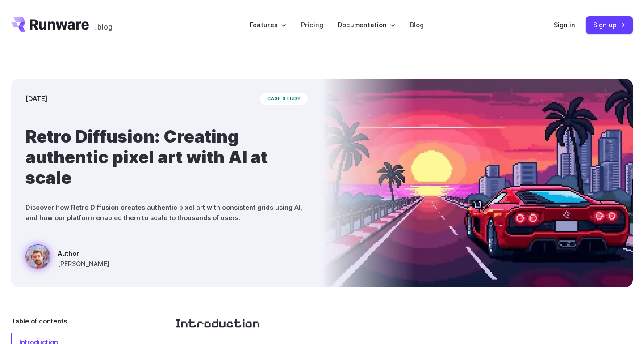  Describe the element at coordinates (166, 157) in the screenshot. I see `h1: Retro Diffusion: Creating authentic pixel art with AI at scale` at that location.